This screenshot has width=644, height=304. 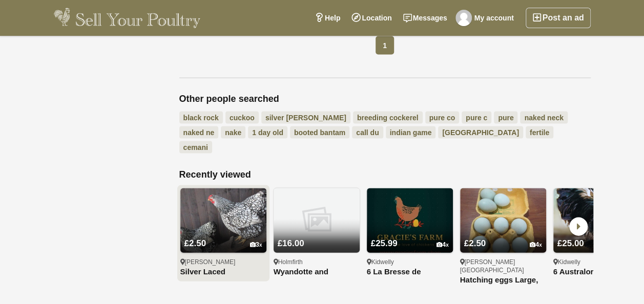 I want to click on div: 3, so click(x=256, y=244).